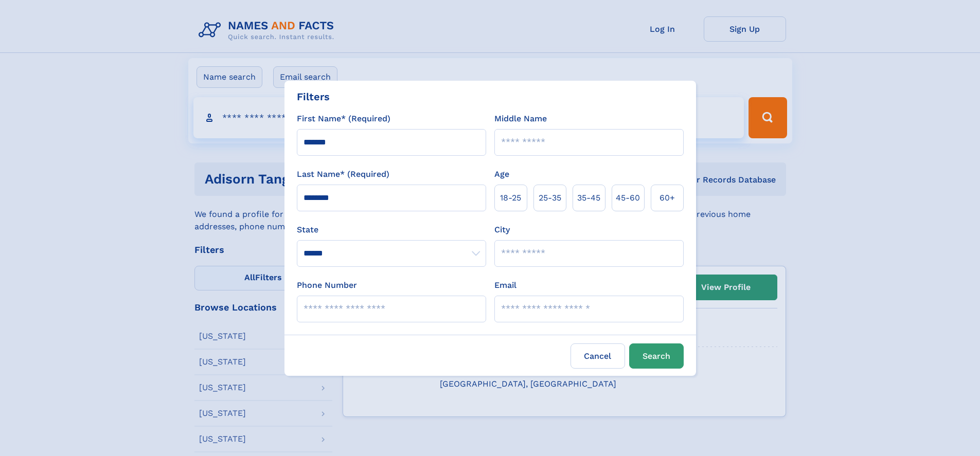 The height and width of the screenshot is (456, 980). I want to click on div: Filters, so click(313, 97).